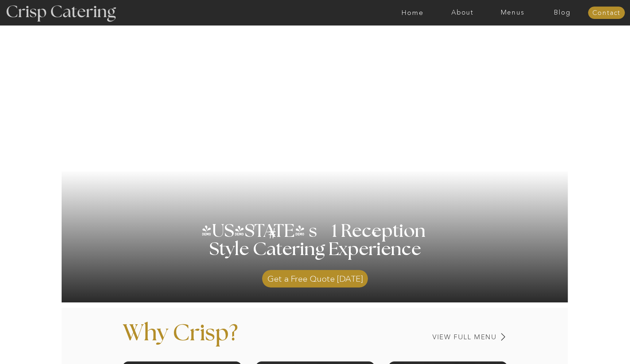 This screenshot has width=630, height=364. Describe the element at coordinates (512, 13) in the screenshot. I see `nav: Menus` at that location.